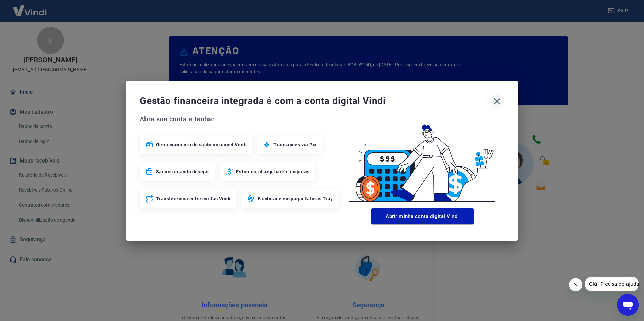  What do you see at coordinates (315, 101) in the screenshot?
I see `span: Gestão financeira integrada é com a conta digital Vindi` at bounding box center [315, 101].